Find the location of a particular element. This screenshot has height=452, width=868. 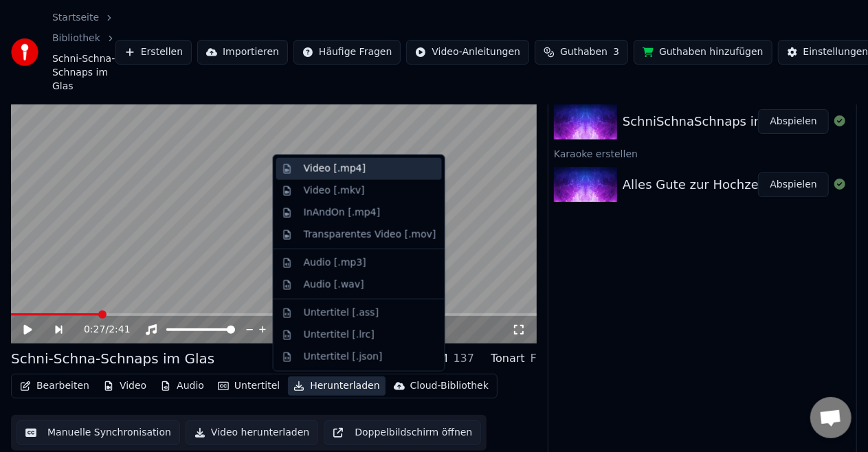

div: Audio [.mp3] is located at coordinates (334, 264).